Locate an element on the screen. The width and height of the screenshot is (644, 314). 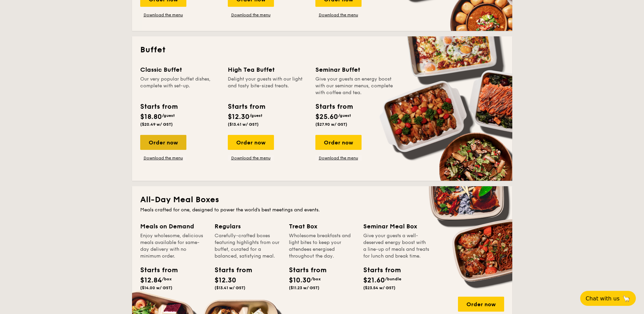
h2: Buffet is located at coordinates (322, 50).